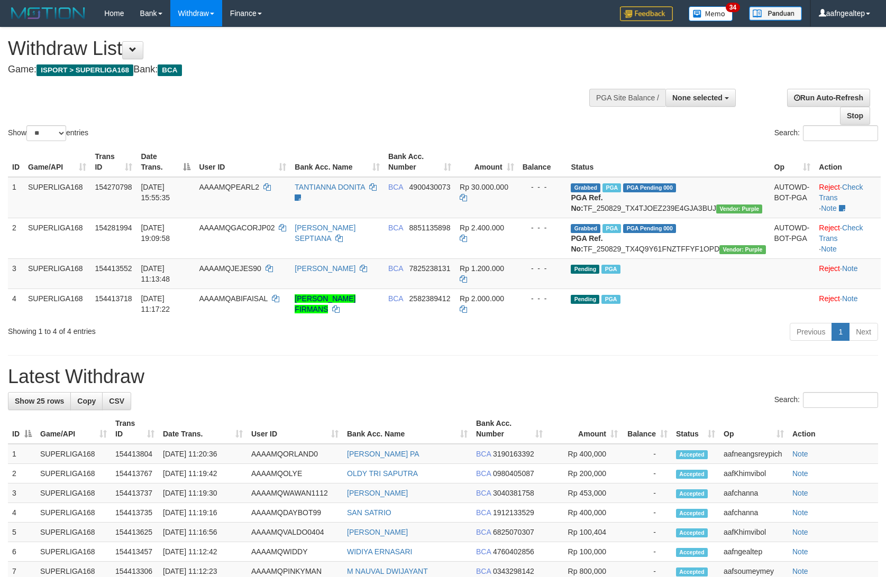 This screenshot has width=886, height=577. What do you see at coordinates (116, 401) in the screenshot?
I see `span: CSV` at bounding box center [116, 401].